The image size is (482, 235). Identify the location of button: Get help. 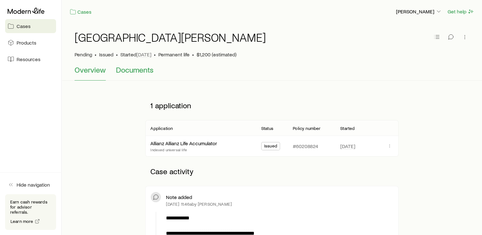
(461, 11).